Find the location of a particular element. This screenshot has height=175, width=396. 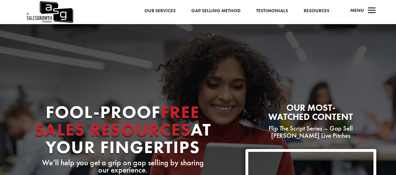

span: a is located at coordinates (372, 11).